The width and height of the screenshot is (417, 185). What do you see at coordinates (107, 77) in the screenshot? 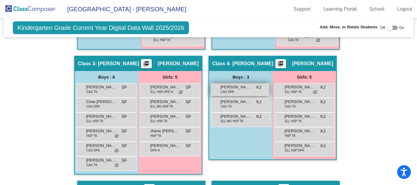
I see `div: Boys : 6` at bounding box center [107, 77].